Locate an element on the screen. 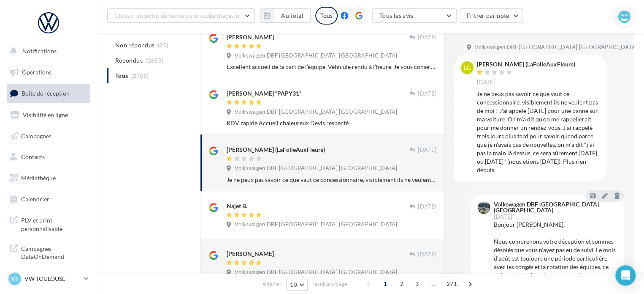 The height and width of the screenshot is (294, 644). div: Open Intercom Messenger is located at coordinates (625, 275).